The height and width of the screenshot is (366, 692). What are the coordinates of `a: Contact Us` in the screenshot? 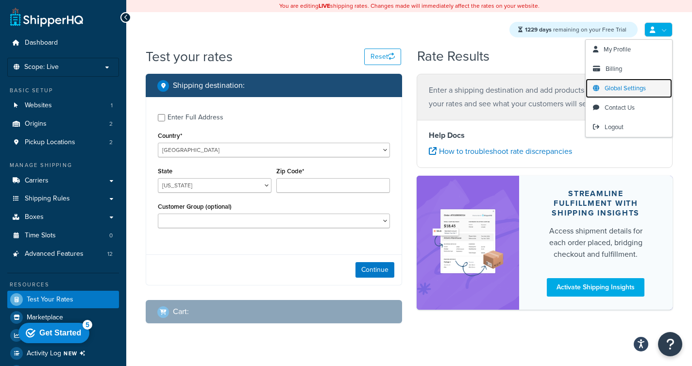 It's located at (629, 108).